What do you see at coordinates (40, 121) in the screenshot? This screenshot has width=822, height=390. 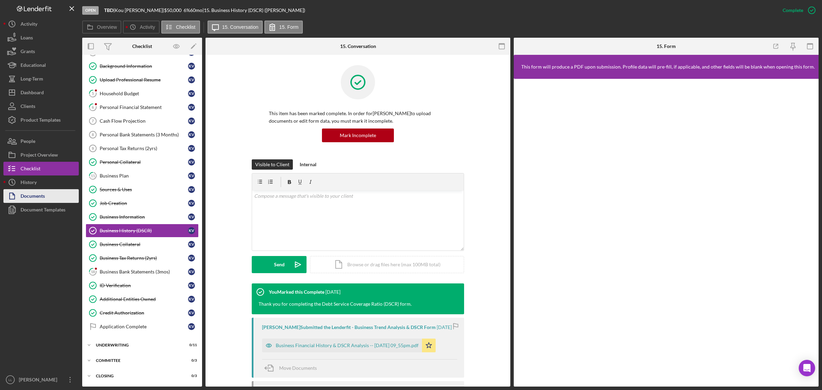 I see `div: Product Templates` at bounding box center [40, 121].